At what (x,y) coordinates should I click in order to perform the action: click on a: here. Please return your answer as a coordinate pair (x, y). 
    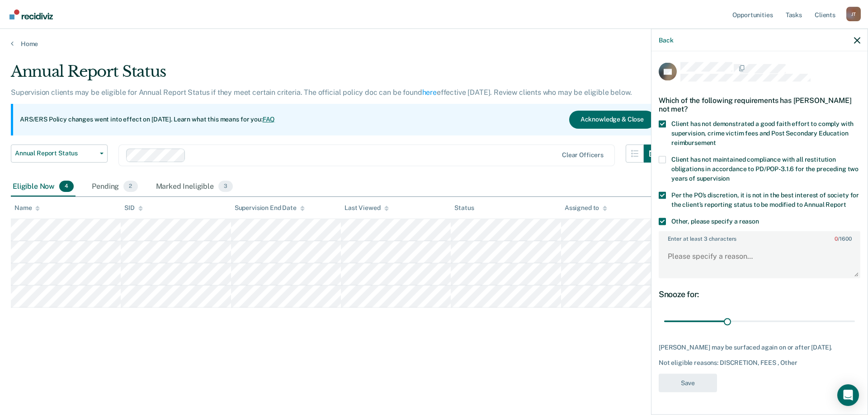
    Looking at the image, I should click on (429, 92).